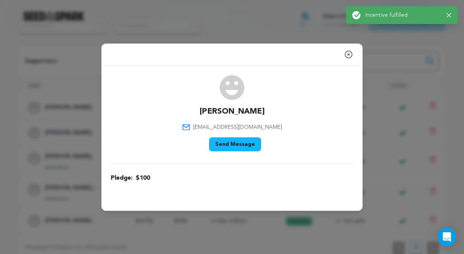 The width and height of the screenshot is (464, 254). Describe the element at coordinates (143, 178) in the screenshot. I see `span: $100` at that location.